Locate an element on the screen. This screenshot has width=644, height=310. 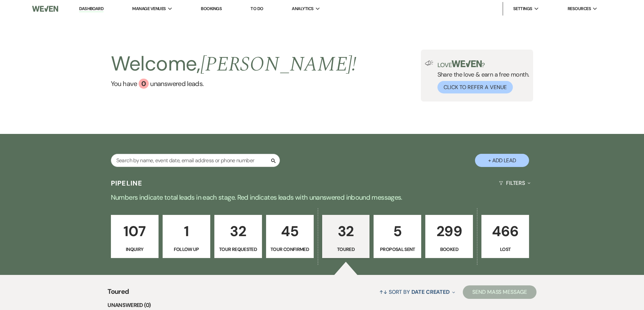
p: 45 is located at coordinates (289, 231).